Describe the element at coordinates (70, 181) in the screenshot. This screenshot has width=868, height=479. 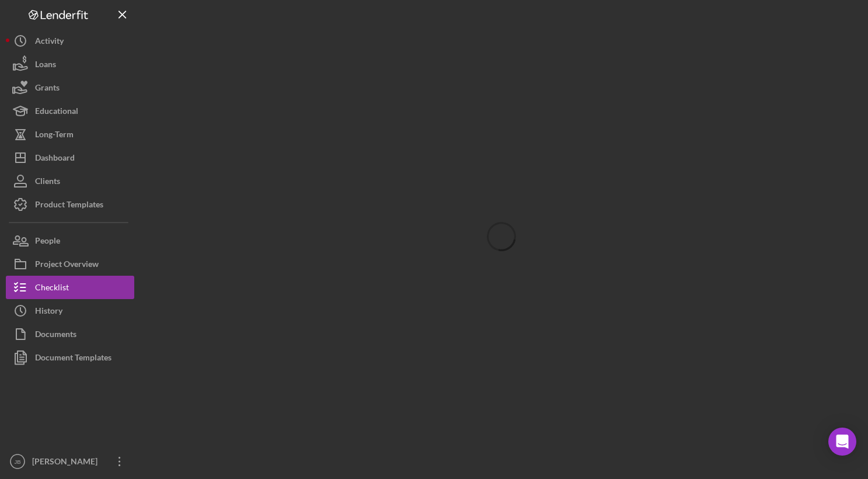
I see `a: Clients` at that location.